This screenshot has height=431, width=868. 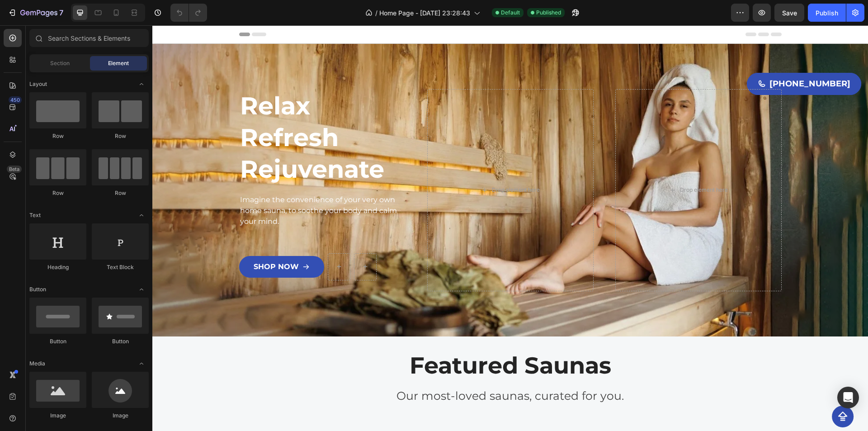 I want to click on p: 7, so click(x=61, y=12).